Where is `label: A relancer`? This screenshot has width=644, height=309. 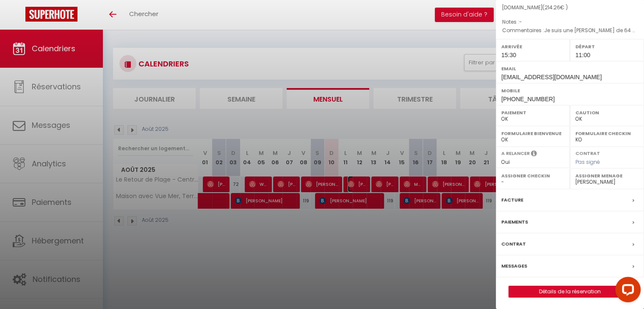
label: A relancer is located at coordinates (516, 153).